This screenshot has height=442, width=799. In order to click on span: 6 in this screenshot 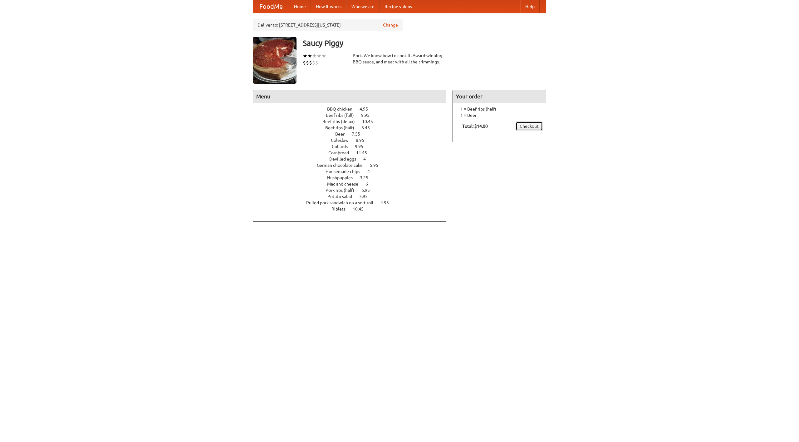, I will do `click(370, 184)`.